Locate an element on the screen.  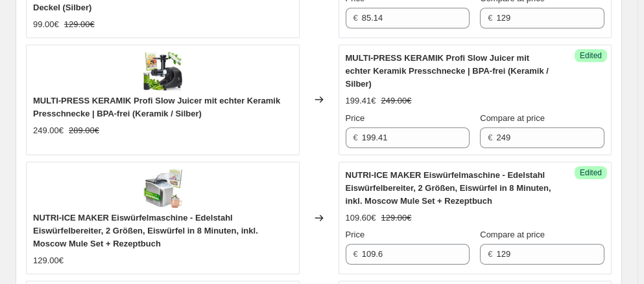
strike: 249.00€ is located at coordinates (396, 101).